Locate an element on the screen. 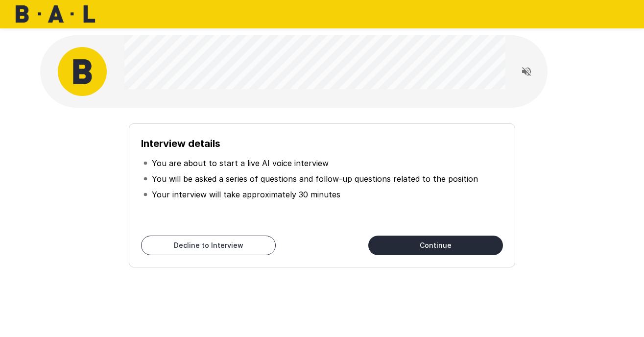 The image size is (644, 337). p: You will be asked a series of questions and follow-up questions related to the position is located at coordinates (315, 179).